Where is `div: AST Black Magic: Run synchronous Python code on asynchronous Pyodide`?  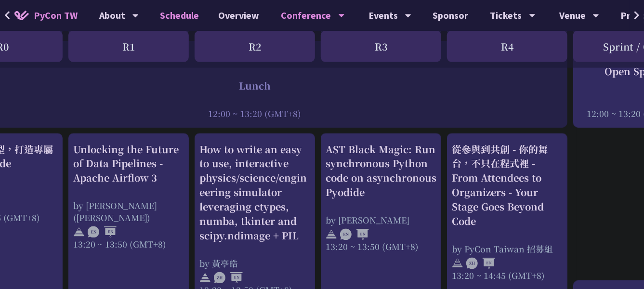 div: AST Black Magic: Run synchronous Python code on asynchronous Pyodide is located at coordinates (381, 171).